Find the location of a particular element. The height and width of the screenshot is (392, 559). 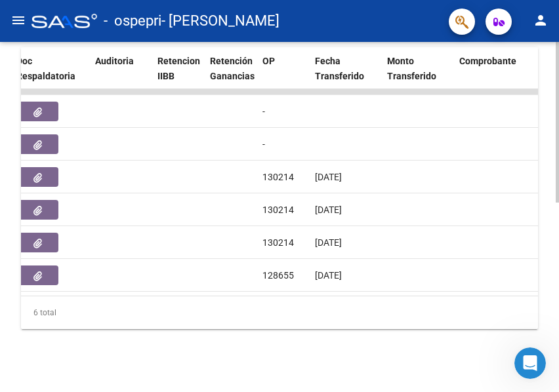

datatable-header-cell: Auditoria is located at coordinates (121, 76).